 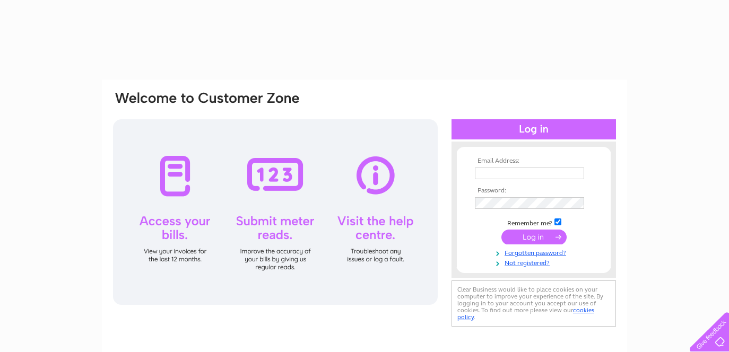 What do you see at coordinates (533, 191) in the screenshot?
I see `th: Password:` at bounding box center [533, 191].